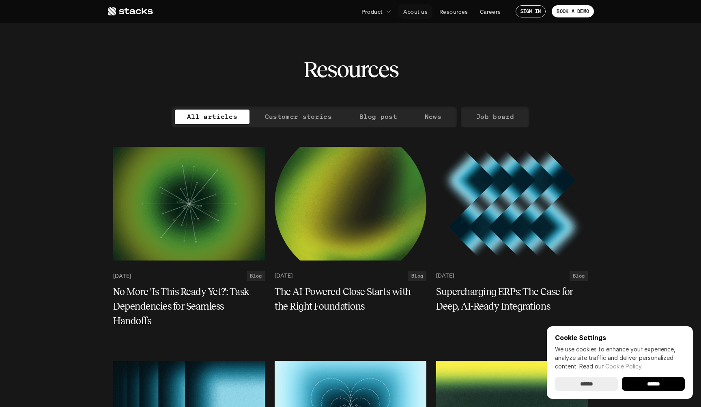 This screenshot has height=407, width=701. What do you see at coordinates (453, 11) in the screenshot?
I see `a: Resources` at bounding box center [453, 11].